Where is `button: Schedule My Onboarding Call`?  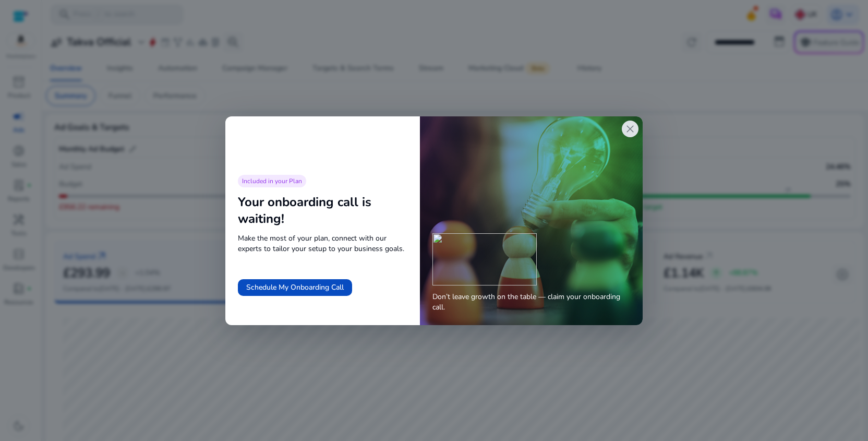 button: Schedule My Onboarding Call is located at coordinates (295, 288).